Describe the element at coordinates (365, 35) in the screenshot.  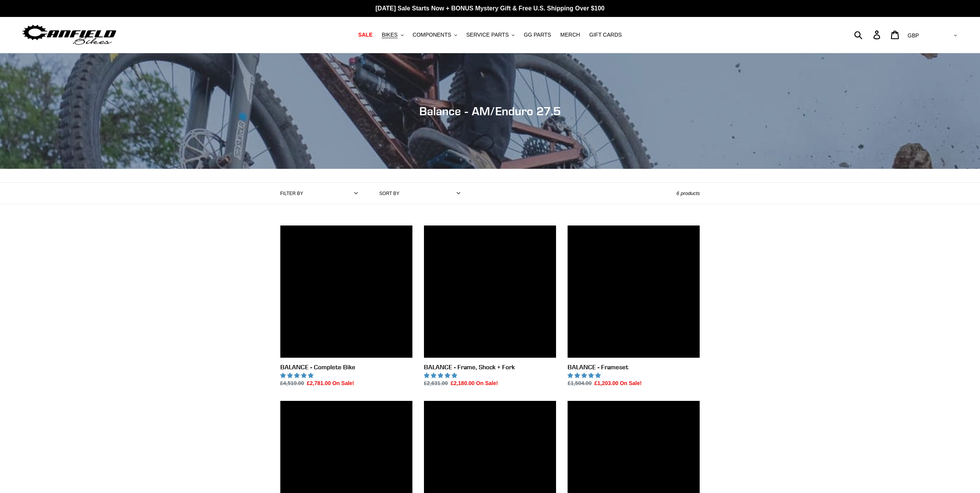
I see `span: SALE` at that location.